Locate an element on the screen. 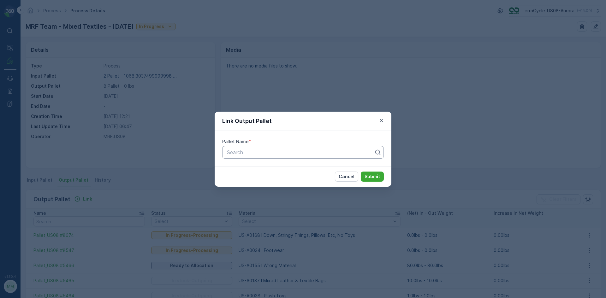  p: Search is located at coordinates (300, 152).